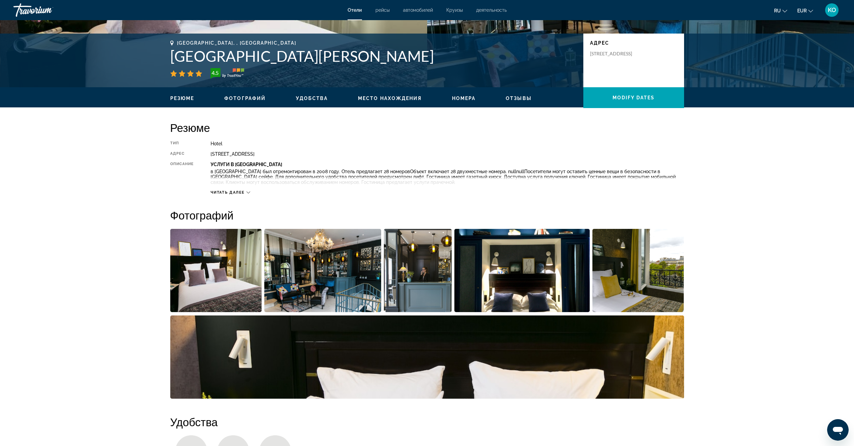 This screenshot has width=854, height=446. I want to click on button: Резюме, so click(182, 98).